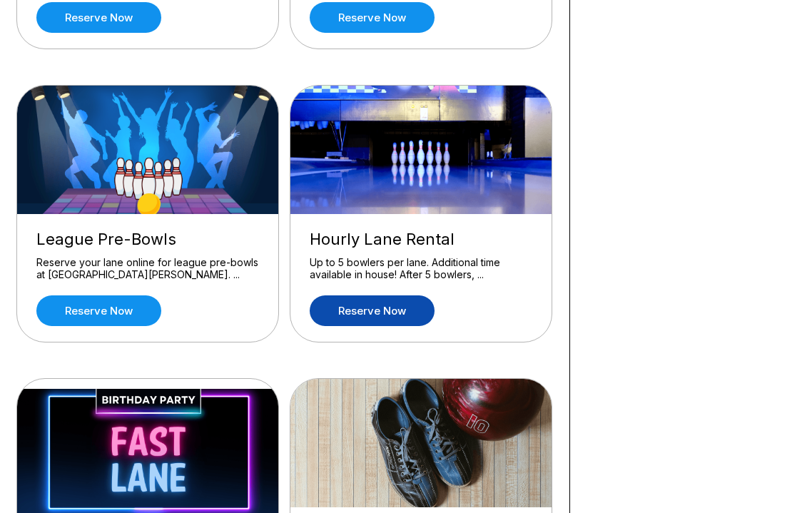  I want to click on img: Hourly Lane Rental, so click(422, 150).